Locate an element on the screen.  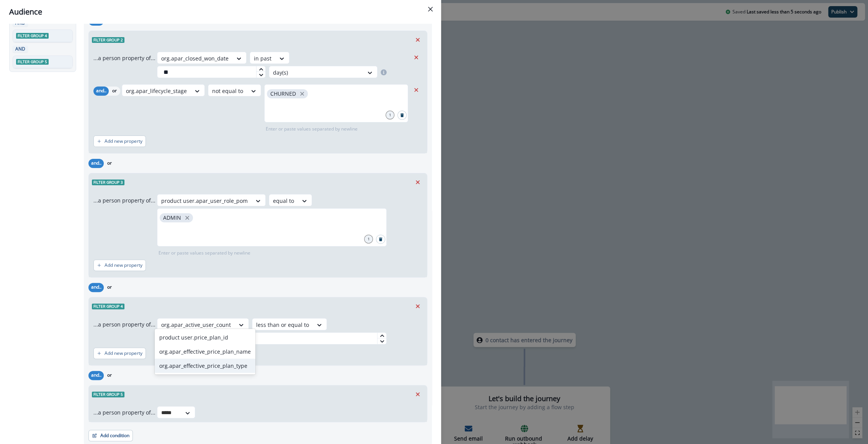
p: CHURNED is located at coordinates (283, 94).